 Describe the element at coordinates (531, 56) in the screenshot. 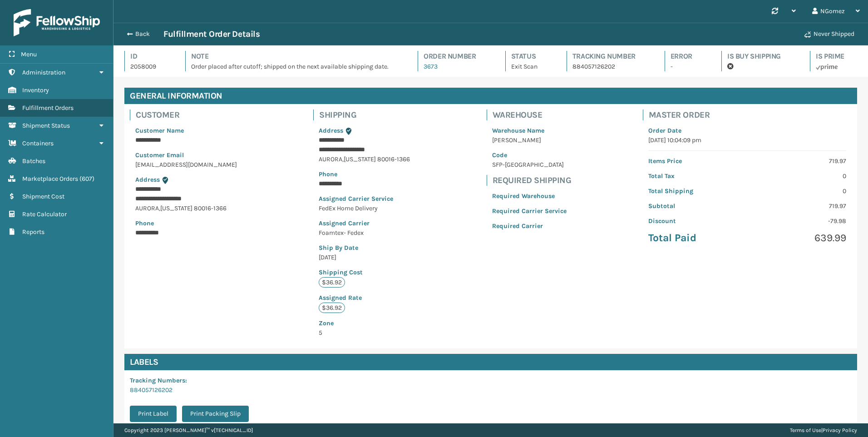

I see `h4: Status` at that location.